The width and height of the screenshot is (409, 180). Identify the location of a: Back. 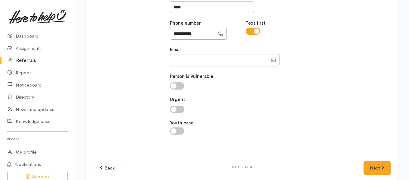
(107, 168).